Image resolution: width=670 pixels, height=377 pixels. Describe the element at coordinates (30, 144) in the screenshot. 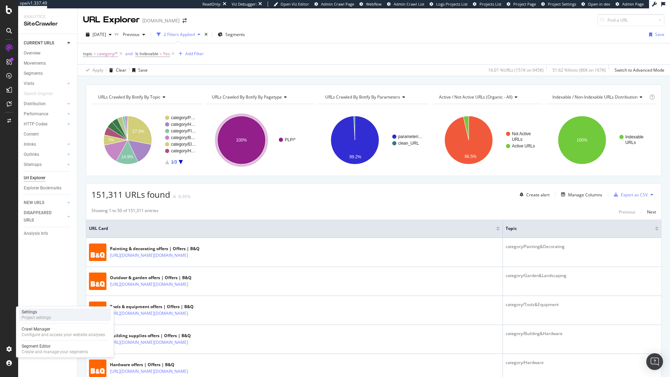

I see `div: Inlinks` at that location.